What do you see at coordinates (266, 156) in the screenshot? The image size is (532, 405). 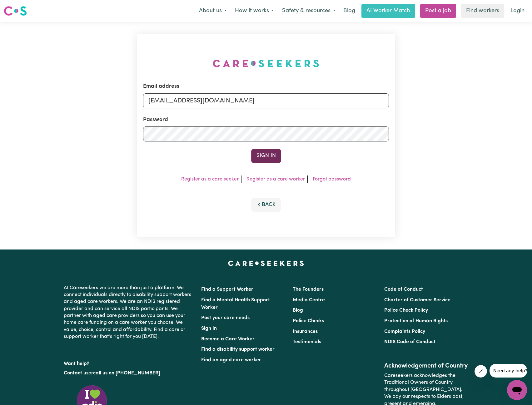 I see `button: Sign In` at bounding box center [266, 156].